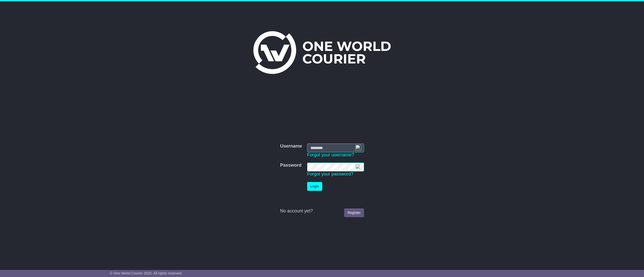 The width and height of the screenshot is (644, 277). I want to click on a: Register, so click(354, 212).